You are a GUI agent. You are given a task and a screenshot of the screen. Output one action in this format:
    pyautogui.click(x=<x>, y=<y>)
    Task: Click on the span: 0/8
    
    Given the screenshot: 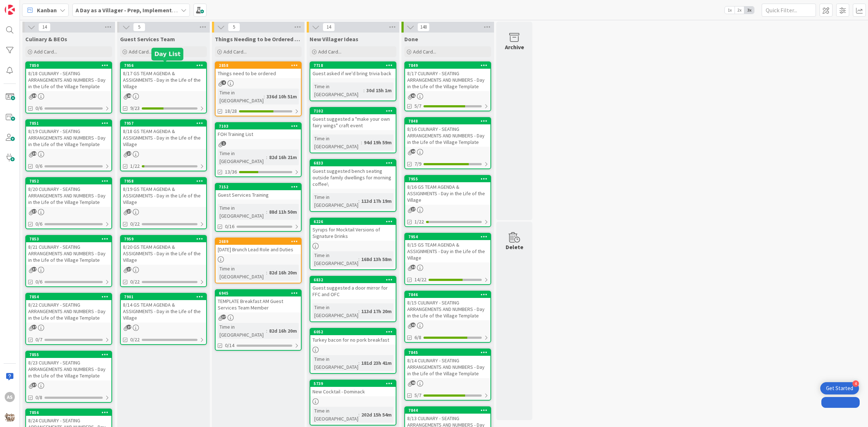 What is the action you would take?
    pyautogui.click(x=39, y=397)
    